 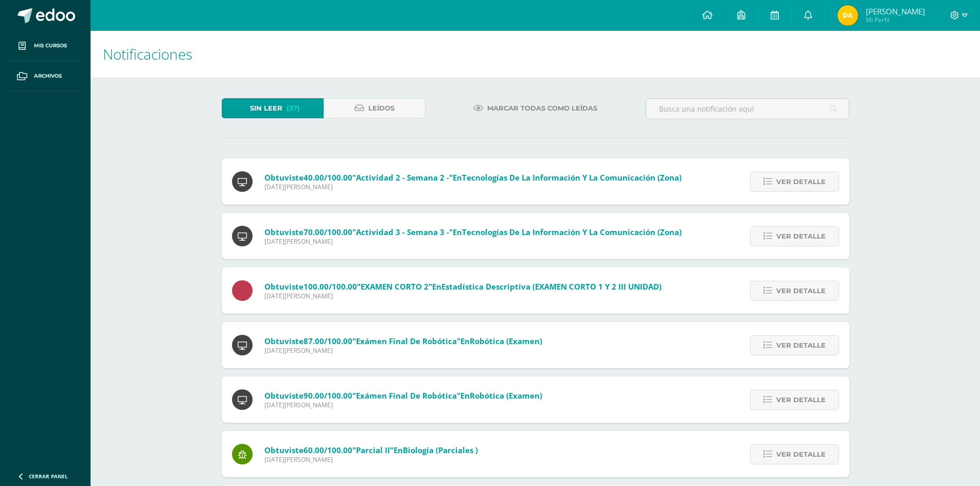 What do you see at coordinates (441, 450) in the screenshot?
I see `span: Biología (Parciales )` at bounding box center [441, 450].